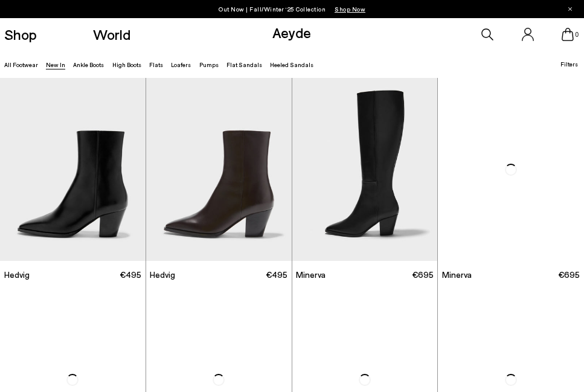 The width and height of the screenshot is (584, 392). Describe the element at coordinates (156, 64) in the screenshot. I see `a: Flats` at that location.